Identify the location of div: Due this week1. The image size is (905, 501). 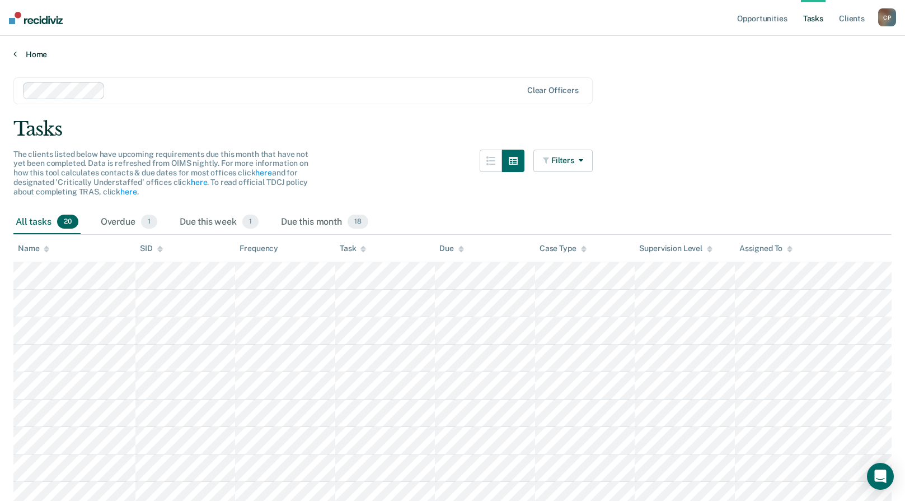
(219, 222).